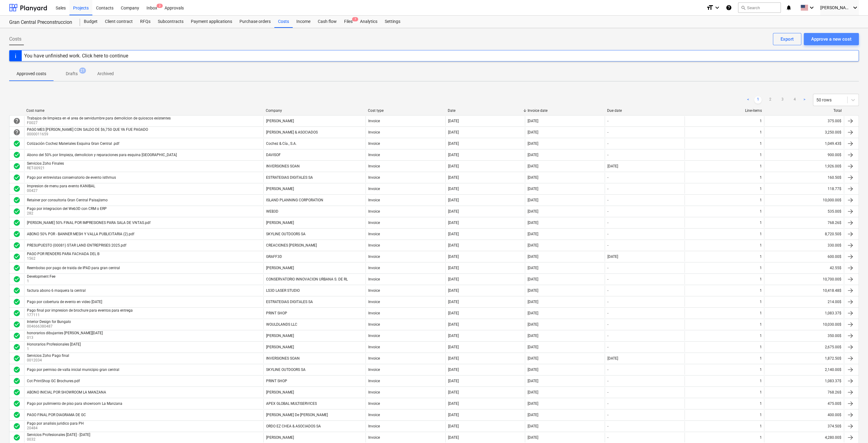 The image size is (868, 443). What do you see at coordinates (50, 326) in the screenshot?
I see `p: 004666380487` at bounding box center [50, 326].